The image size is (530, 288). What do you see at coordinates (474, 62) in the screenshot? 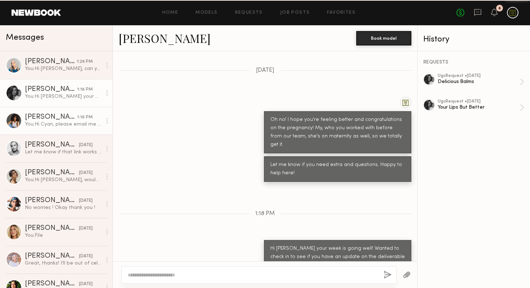
I see `div: REQUESTS` at bounding box center [474, 62].